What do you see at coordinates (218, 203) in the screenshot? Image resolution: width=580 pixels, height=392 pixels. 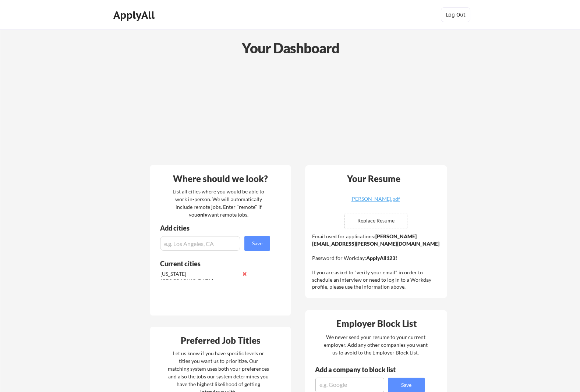 I see `div: List all cities where you would be able to work in-person. We will automatically include remote j...` at bounding box center [218, 203].